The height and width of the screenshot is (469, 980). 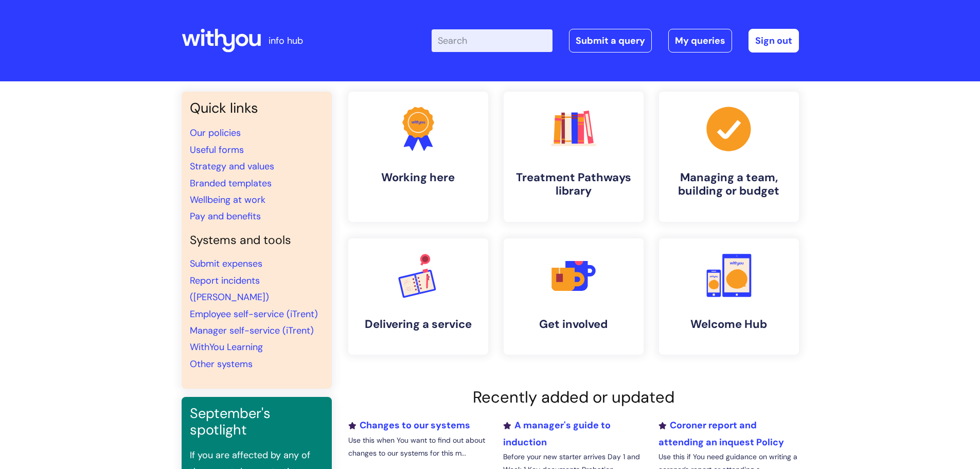 I want to click on a: Changes to our systems, so click(x=409, y=425).